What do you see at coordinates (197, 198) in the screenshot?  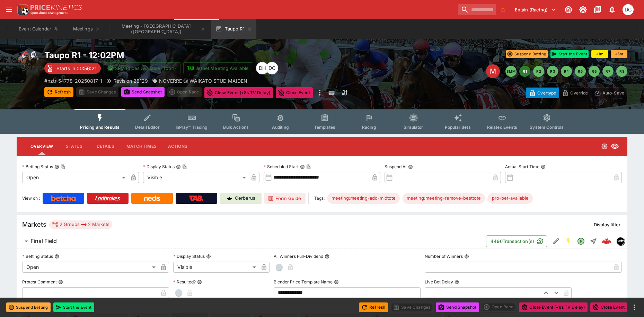 I see `img: TabNZ` at bounding box center [197, 198].